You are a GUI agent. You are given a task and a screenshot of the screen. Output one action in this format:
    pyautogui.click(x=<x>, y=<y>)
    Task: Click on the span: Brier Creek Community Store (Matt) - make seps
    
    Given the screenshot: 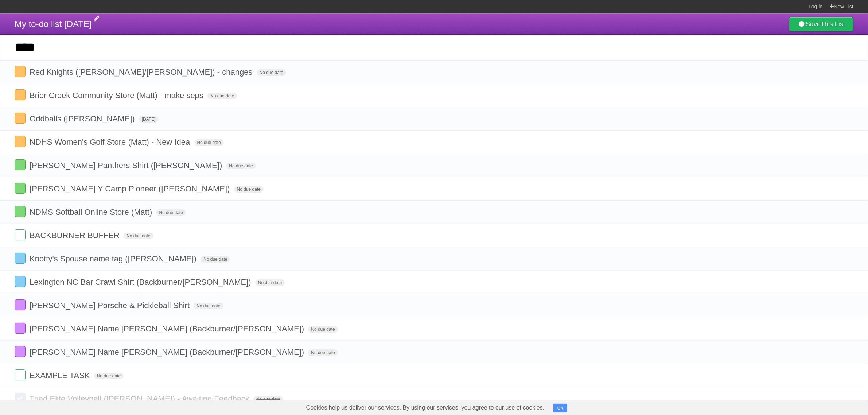 What is the action you would take?
    pyautogui.click(x=117, y=95)
    